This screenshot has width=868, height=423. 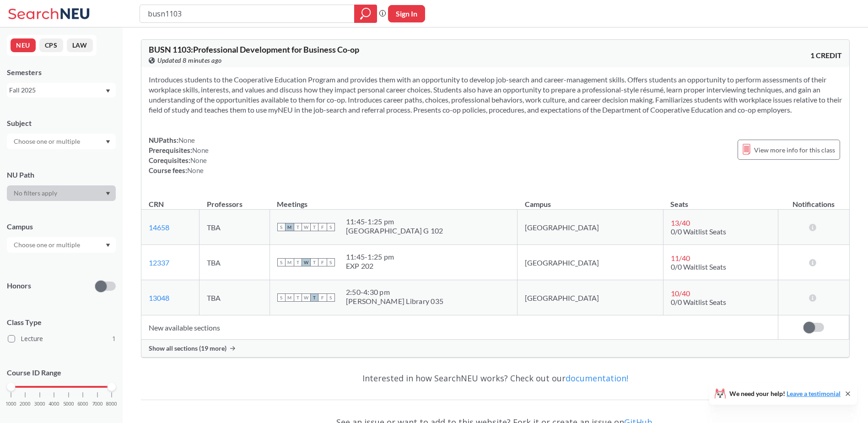 What do you see at coordinates (460, 327) in the screenshot?
I see `td: New available sections` at bounding box center [460, 327].